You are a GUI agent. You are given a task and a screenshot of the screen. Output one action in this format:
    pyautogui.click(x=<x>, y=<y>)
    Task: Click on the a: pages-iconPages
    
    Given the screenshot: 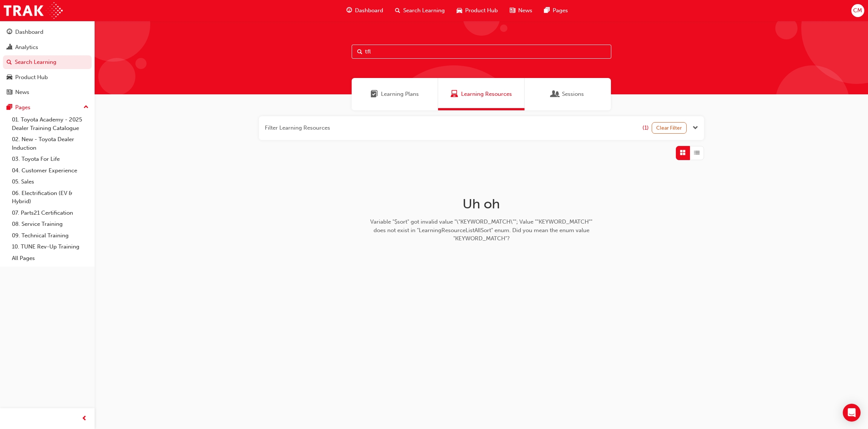 What is the action you would take?
    pyautogui.click(x=556, y=10)
    